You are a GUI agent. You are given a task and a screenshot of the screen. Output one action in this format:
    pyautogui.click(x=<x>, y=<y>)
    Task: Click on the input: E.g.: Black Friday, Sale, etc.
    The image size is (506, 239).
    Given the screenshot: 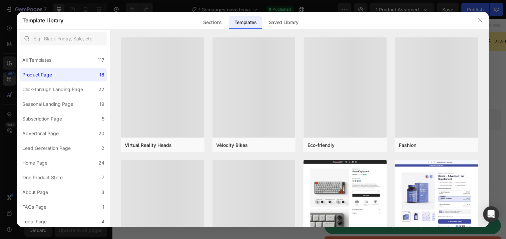 What is the action you would take?
    pyautogui.click(x=63, y=39)
    